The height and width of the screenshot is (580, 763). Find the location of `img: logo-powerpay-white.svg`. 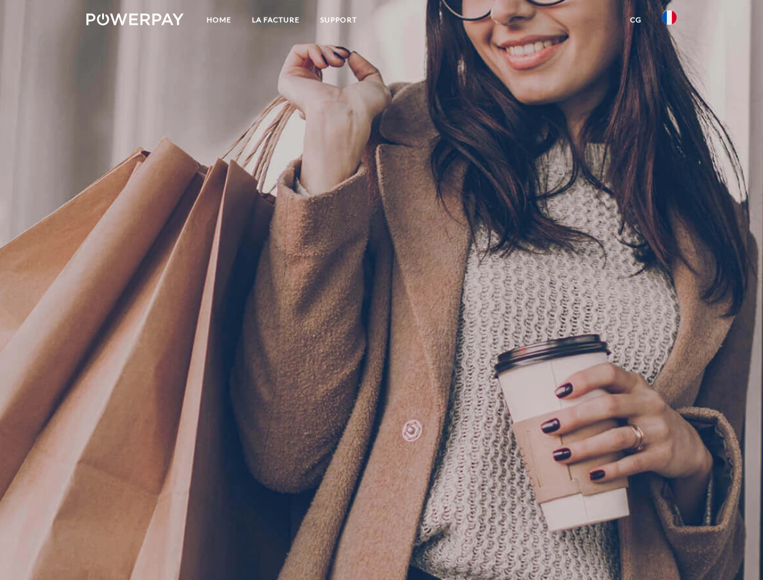

img: logo-powerpay-white.svg is located at coordinates (135, 19).